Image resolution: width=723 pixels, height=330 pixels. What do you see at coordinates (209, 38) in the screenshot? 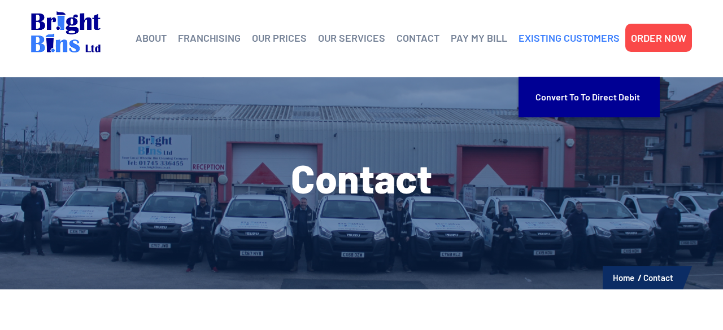
I see `a: FRANCHISING` at bounding box center [209, 38].